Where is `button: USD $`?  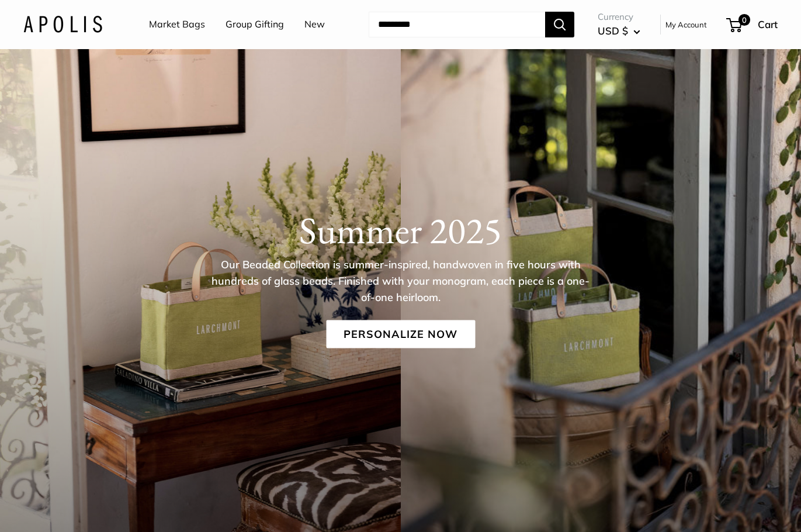 button: USD $ is located at coordinates (619, 31).